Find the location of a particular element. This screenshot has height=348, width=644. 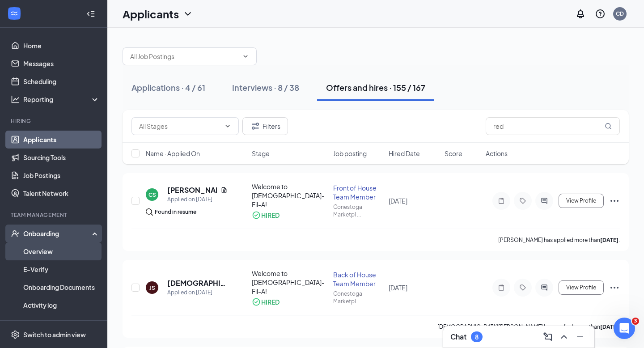

svg: ChevronUp is located at coordinates (564, 336).